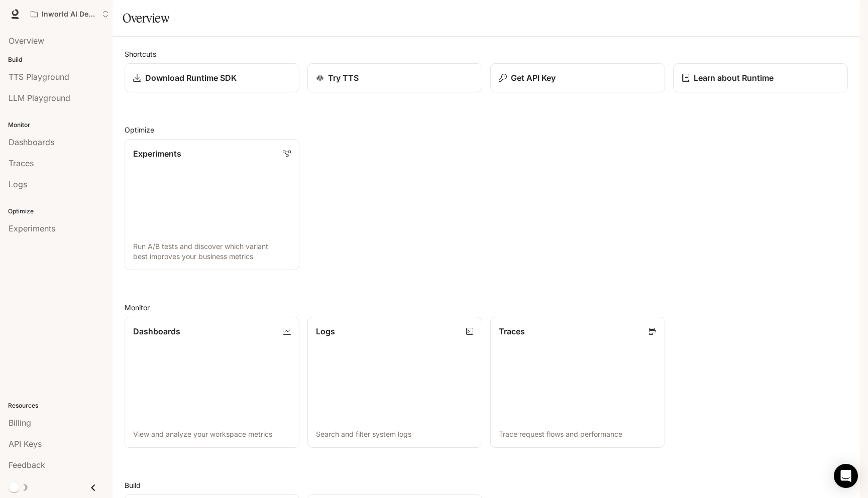 The width and height of the screenshot is (868, 498). Describe the element at coordinates (577, 78) in the screenshot. I see `button: Get API Key` at that location.